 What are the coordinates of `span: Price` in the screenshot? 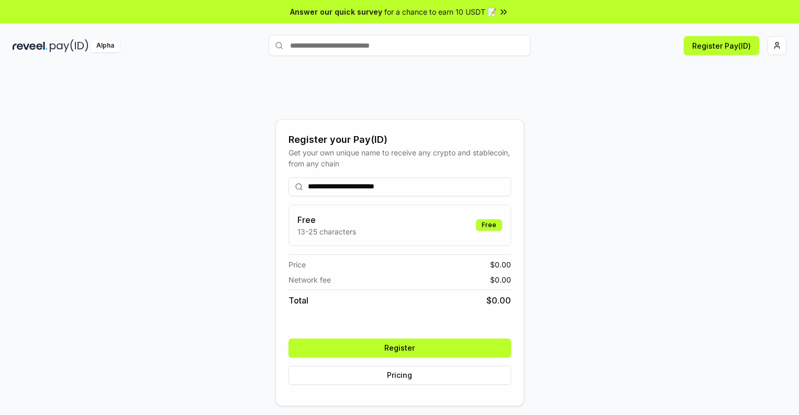 It's located at (297, 264).